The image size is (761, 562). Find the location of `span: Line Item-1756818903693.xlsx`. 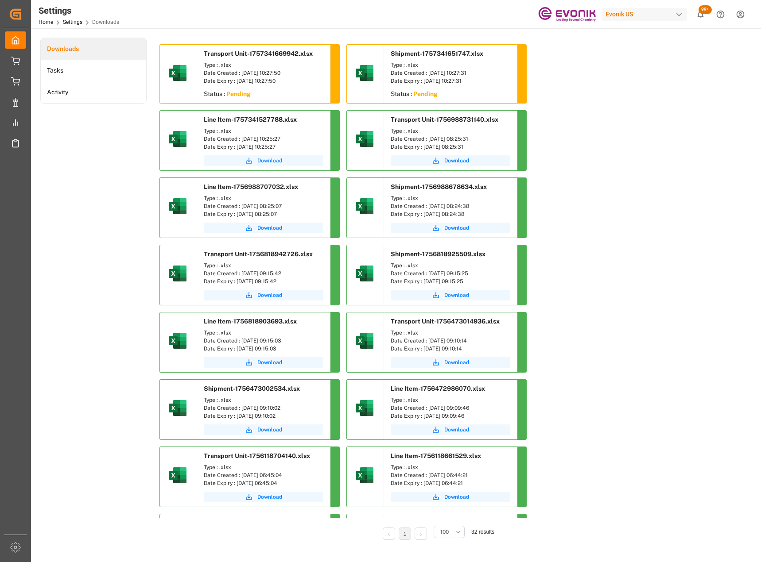

span: Line Item-1756818903693.xlsx is located at coordinates (250, 322).